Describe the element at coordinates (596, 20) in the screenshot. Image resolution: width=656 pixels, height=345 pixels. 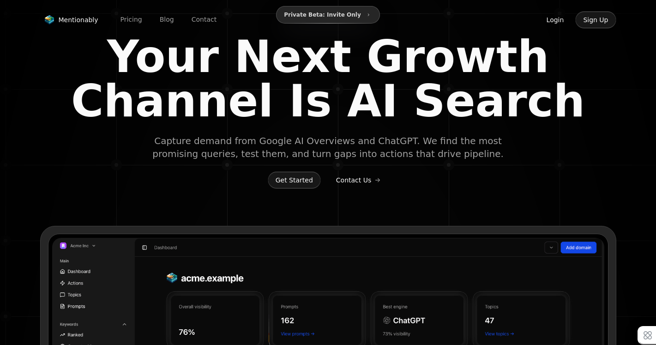
I see `a: Sign Up` at that location.